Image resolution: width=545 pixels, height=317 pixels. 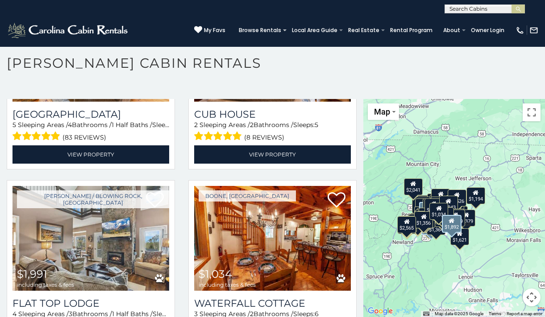 What do you see at coordinates (456, 198) in the screenshot?
I see `div: $1,526` at bounding box center [456, 198].